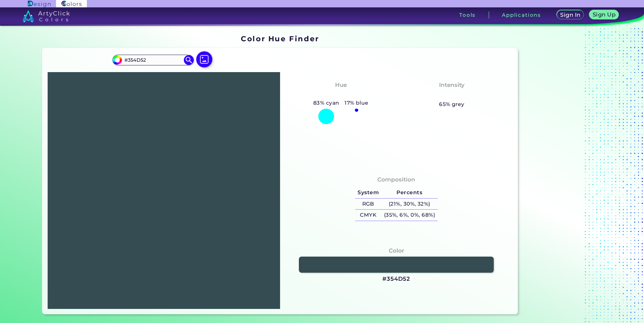 Image resolution: width=644 pixels, height=323 pixels. Describe the element at coordinates (341, 85) in the screenshot. I see `h4: Hue` at that location.